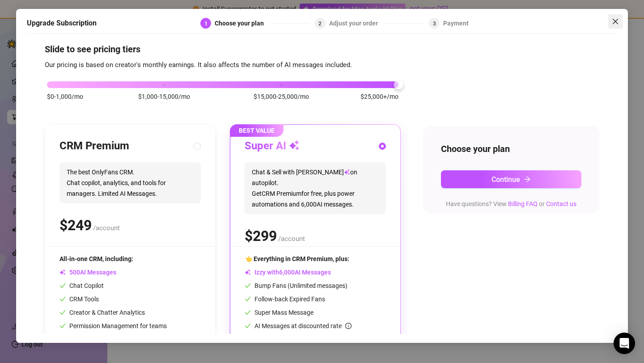 The image size is (644, 363). I want to click on h4: Choose your plan, so click(511, 149).